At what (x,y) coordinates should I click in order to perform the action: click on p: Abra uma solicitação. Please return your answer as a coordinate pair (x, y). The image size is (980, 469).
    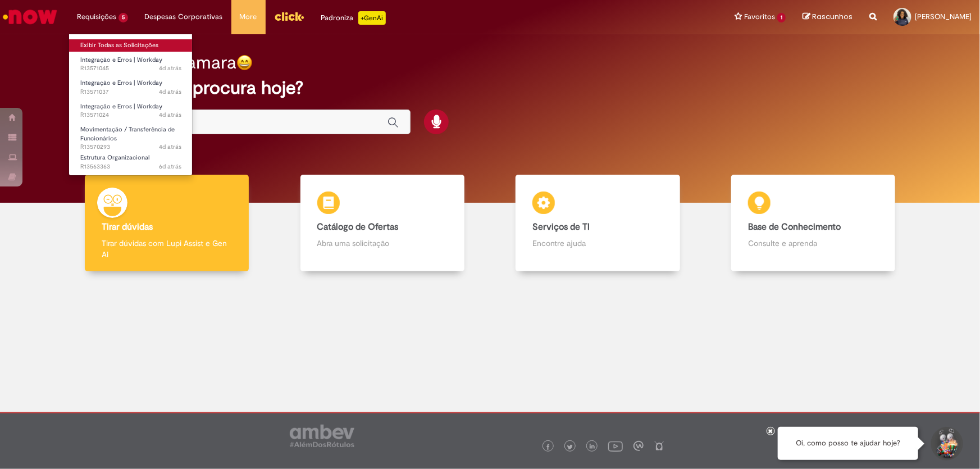
    Looking at the image, I should click on (382, 243).